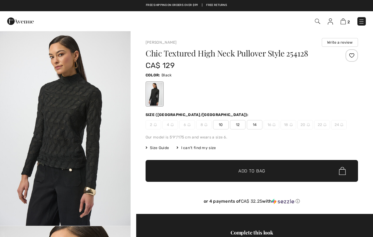  I want to click on a: Free shipping on orders over $99, so click(172, 5).